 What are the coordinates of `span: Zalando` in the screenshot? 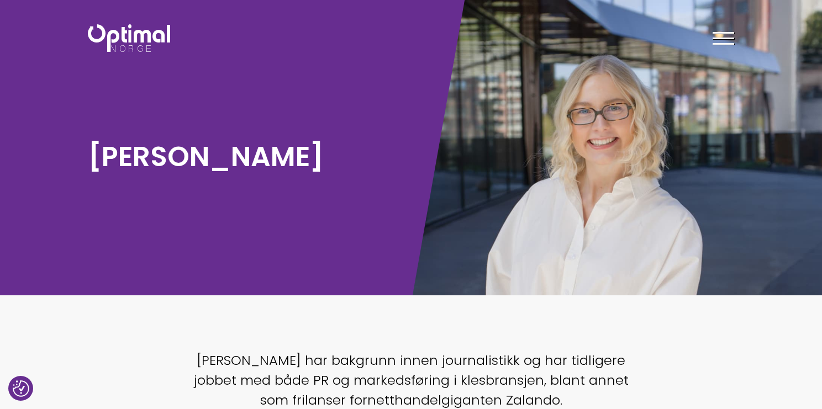 It's located at (533, 400).